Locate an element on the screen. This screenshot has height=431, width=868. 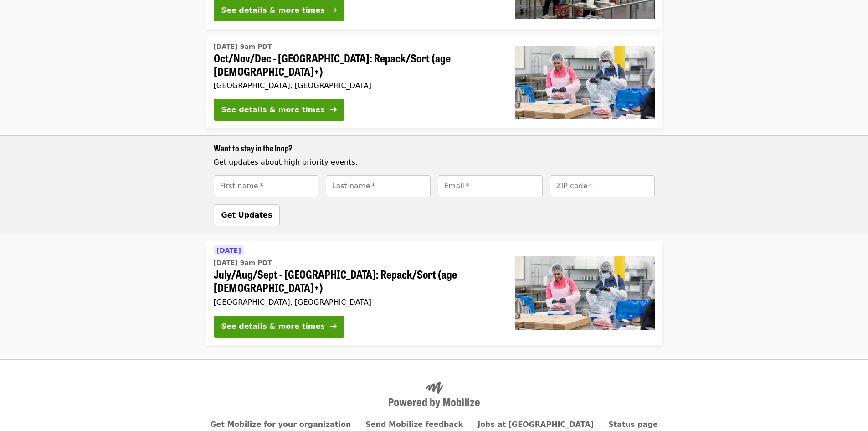
span: Get Mobilize for your organization is located at coordinates (281, 424).